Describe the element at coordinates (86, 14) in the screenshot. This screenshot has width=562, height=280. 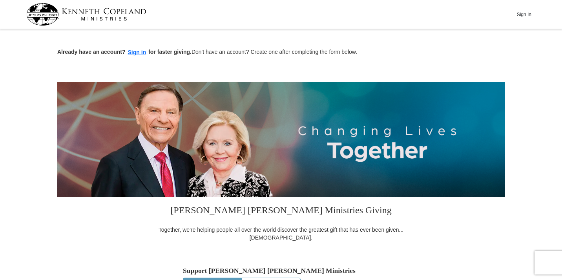
I see `img: kcm-header-logo.svg` at that location.